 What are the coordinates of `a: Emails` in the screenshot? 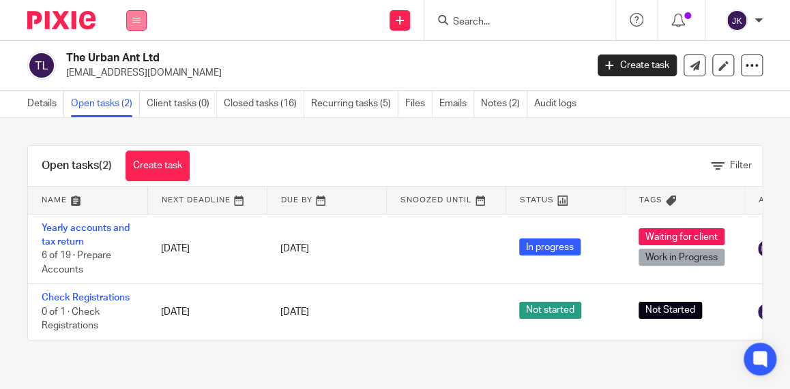 It's located at (456, 104).